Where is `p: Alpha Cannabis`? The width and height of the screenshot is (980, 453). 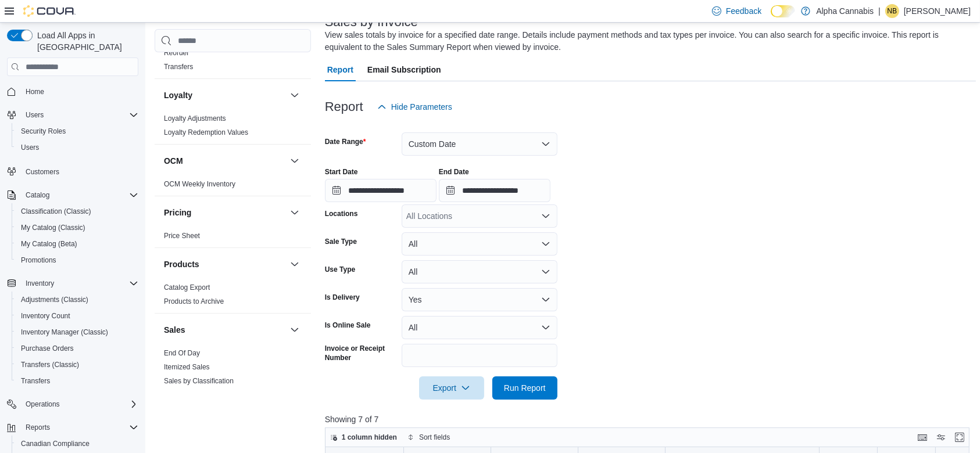 p: Alpha Cannabis is located at coordinates (844, 11).